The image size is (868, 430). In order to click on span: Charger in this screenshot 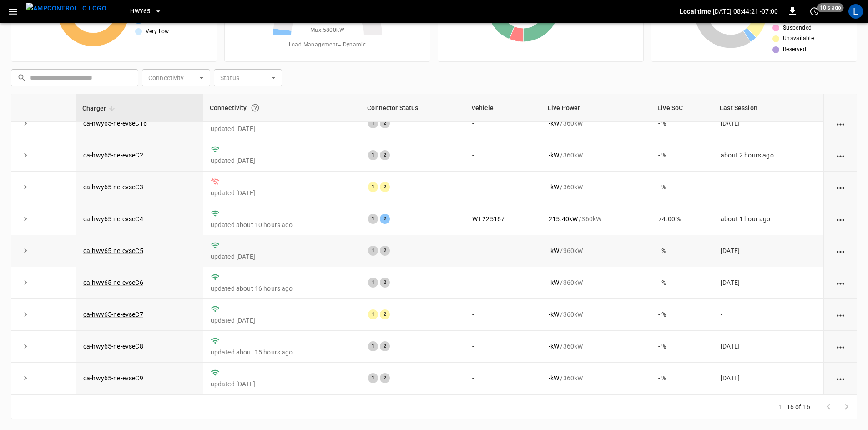, I will do `click(100, 108)`.